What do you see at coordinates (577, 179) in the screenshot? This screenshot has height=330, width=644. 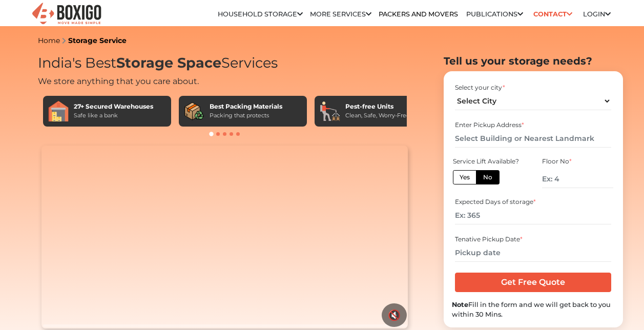 I see `input: Ex: 4` at bounding box center [577, 179].